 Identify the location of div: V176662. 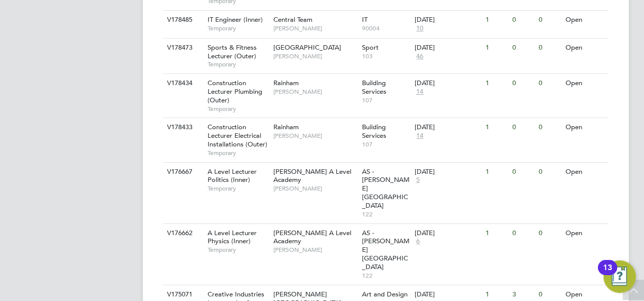
(182, 233).